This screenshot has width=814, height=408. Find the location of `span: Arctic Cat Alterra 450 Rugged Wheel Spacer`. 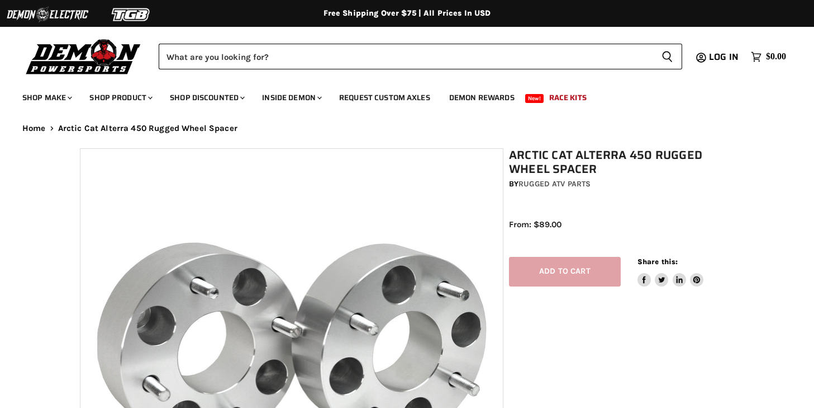

span: Arctic Cat Alterra 450 Rugged Wheel Spacer is located at coordinates (148, 128).